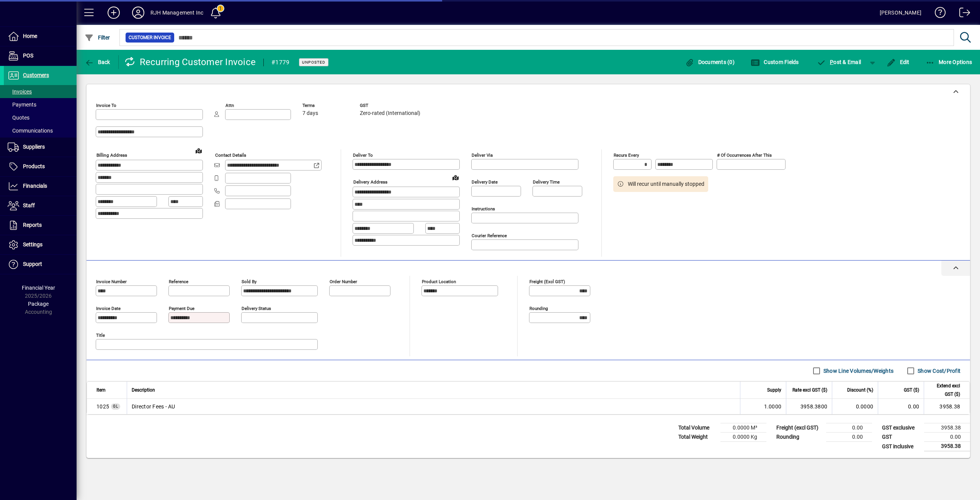 Image resolution: width=980 pixels, height=500 pixels. I want to click on span: Staff, so click(29, 206).